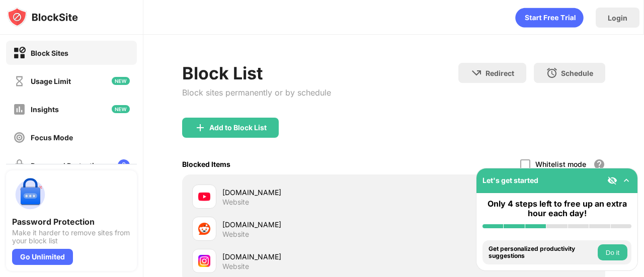 The width and height of the screenshot is (644, 277). Describe the element at coordinates (30, 195) in the screenshot. I see `img: push-password-protection.svg` at that location.